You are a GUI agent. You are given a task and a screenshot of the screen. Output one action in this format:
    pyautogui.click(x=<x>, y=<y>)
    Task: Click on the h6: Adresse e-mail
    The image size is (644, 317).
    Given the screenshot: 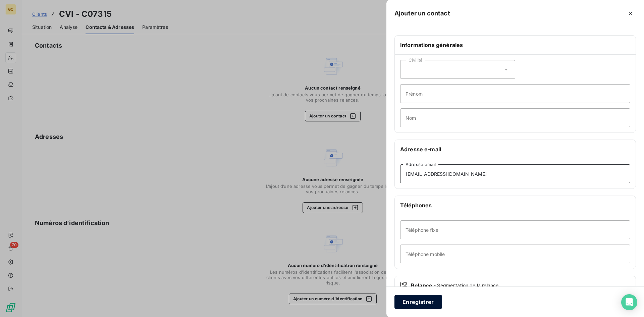 What is the action you would take?
    pyautogui.click(x=515, y=149)
    